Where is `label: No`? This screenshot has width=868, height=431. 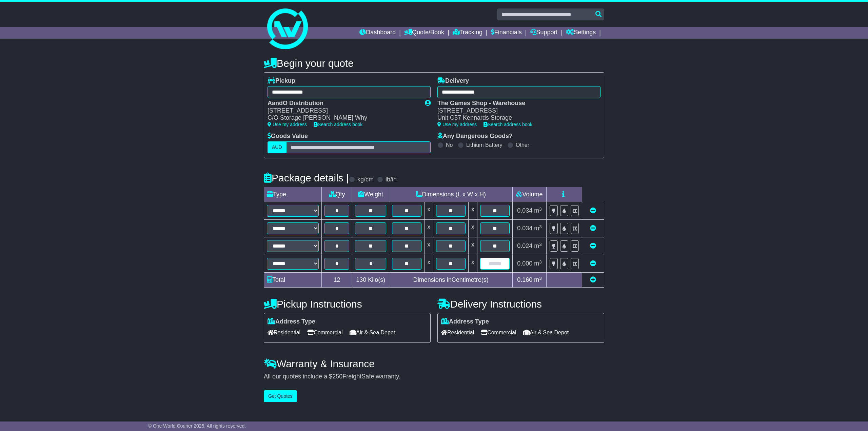
label: No is located at coordinates (449, 145).